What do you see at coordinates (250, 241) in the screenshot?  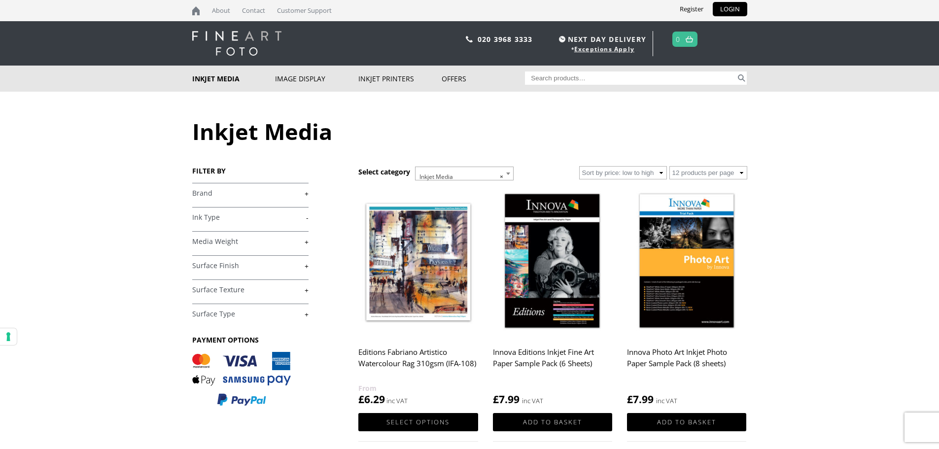 I see `h4: Media Weight` at bounding box center [250, 241].